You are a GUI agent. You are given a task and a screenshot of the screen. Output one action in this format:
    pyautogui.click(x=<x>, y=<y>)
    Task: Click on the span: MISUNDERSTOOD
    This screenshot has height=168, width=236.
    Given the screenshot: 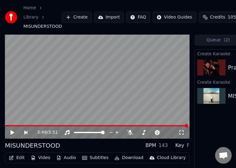 What is the action you would take?
    pyautogui.click(x=43, y=27)
    